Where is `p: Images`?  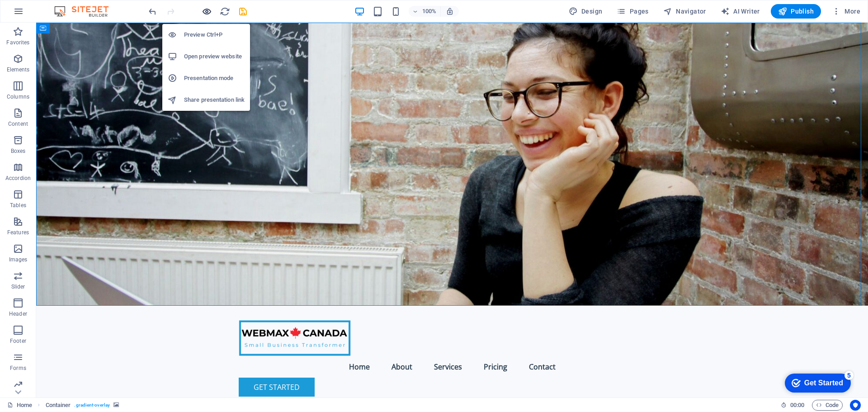 p: Images is located at coordinates (18, 260).